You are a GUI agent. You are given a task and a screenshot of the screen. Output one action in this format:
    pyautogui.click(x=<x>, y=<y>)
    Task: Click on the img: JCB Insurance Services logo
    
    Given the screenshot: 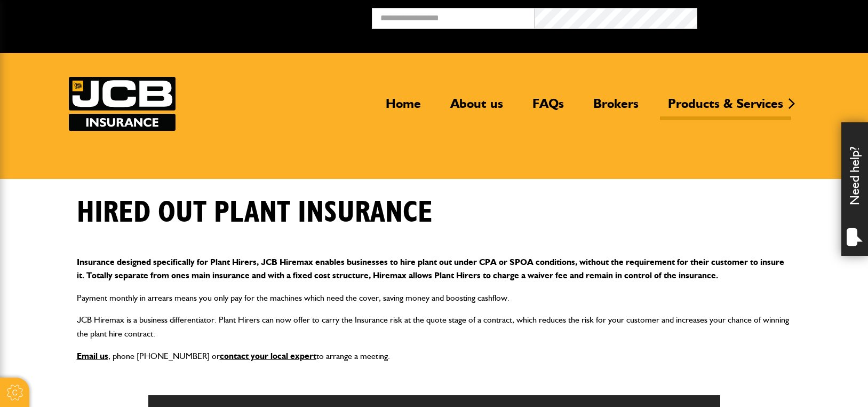 What is the action you would take?
    pyautogui.click(x=122, y=104)
    